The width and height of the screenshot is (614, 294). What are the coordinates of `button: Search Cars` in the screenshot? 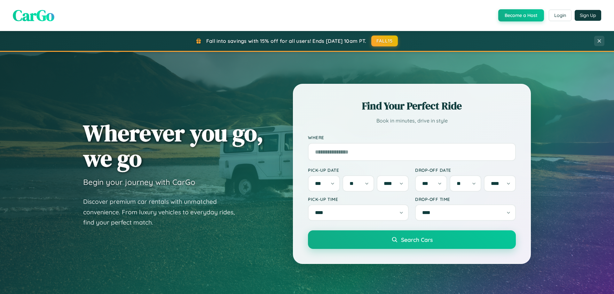 It's located at (412, 239).